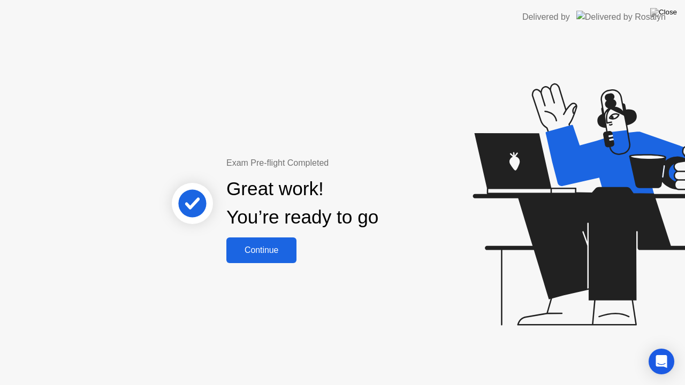 Image resolution: width=685 pixels, height=385 pixels. I want to click on img: Close, so click(663, 12).